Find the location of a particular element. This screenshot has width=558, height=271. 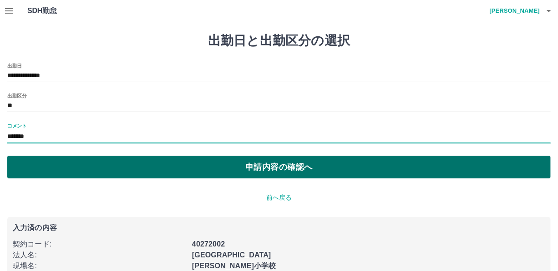

p: 前へ戻る is located at coordinates (279, 198).